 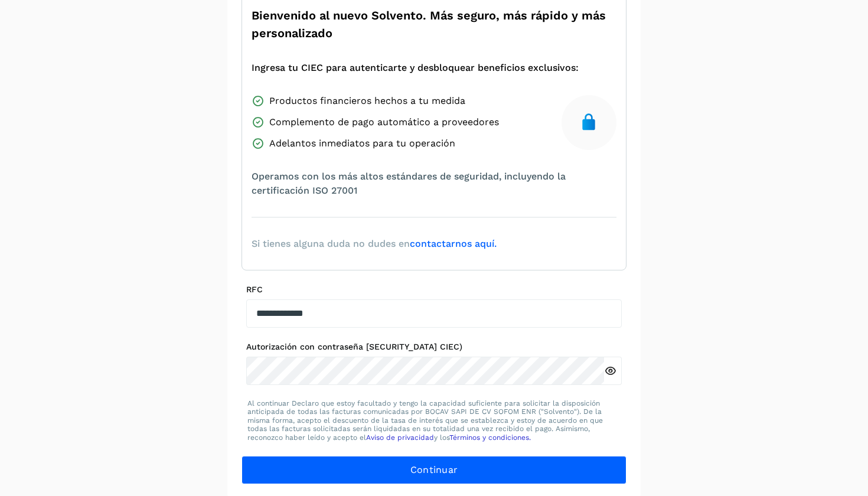 What do you see at coordinates (367, 101) in the screenshot?
I see `span: Productos financieros hechos a tu medida` at bounding box center [367, 101].